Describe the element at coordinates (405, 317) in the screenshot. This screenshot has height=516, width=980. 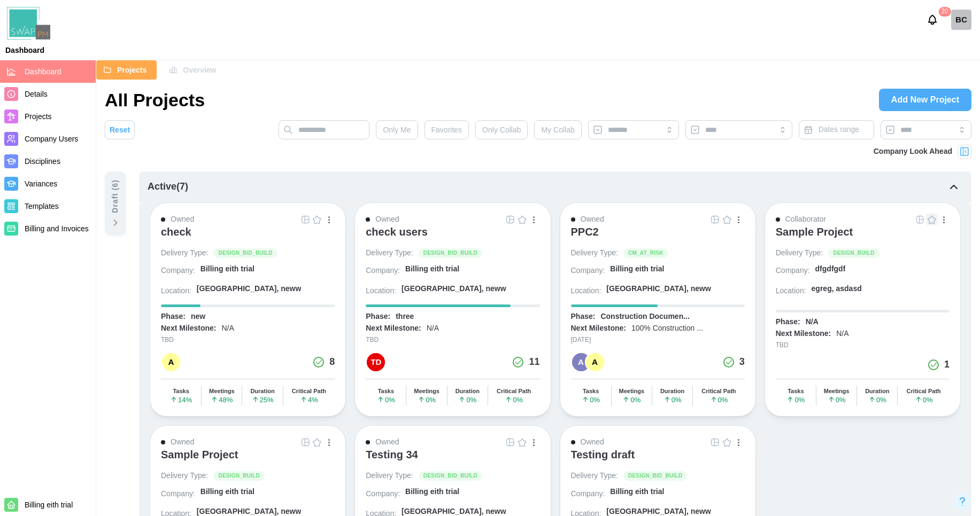
I see `div: three` at that location.